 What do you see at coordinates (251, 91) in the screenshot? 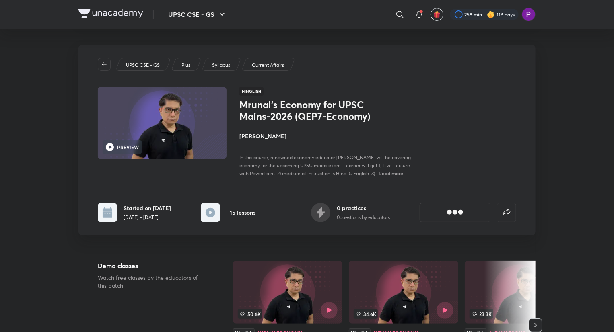
I see `span: Hinglish` at bounding box center [251, 91].